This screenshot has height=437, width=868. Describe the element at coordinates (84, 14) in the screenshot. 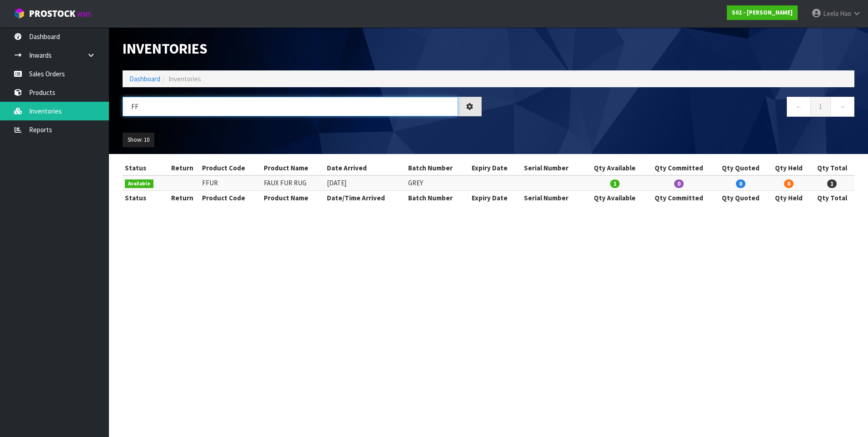

I see `small: WMS` at that location.